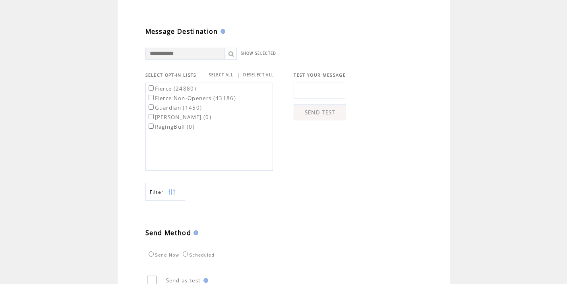 The image size is (567, 284). What do you see at coordinates (172, 89) in the screenshot?
I see `label: Fierce (24880)` at bounding box center [172, 89].